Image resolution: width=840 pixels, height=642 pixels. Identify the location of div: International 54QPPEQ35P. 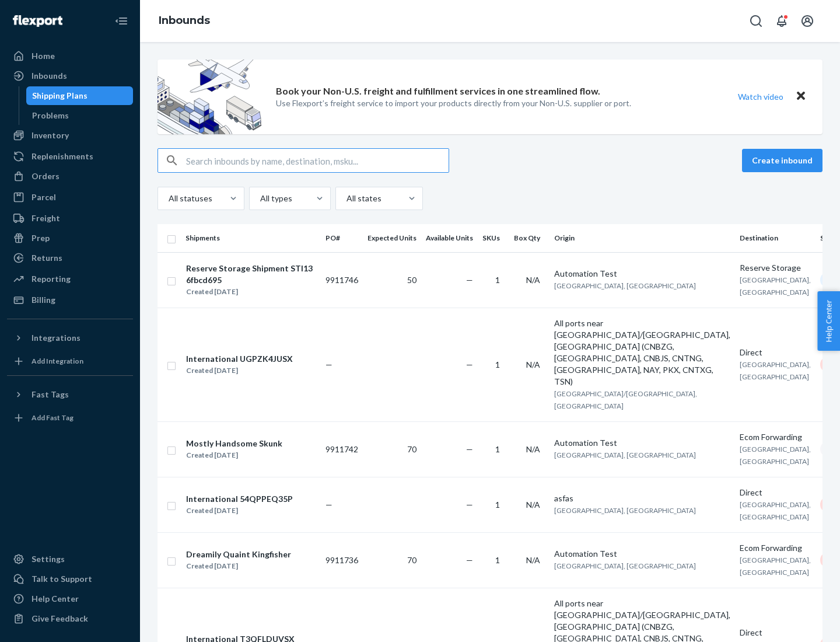
(239, 499).